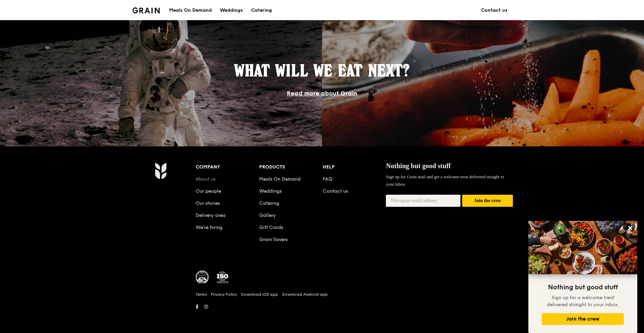 This screenshot has width=644, height=333. I want to click on div: Company, so click(227, 167).